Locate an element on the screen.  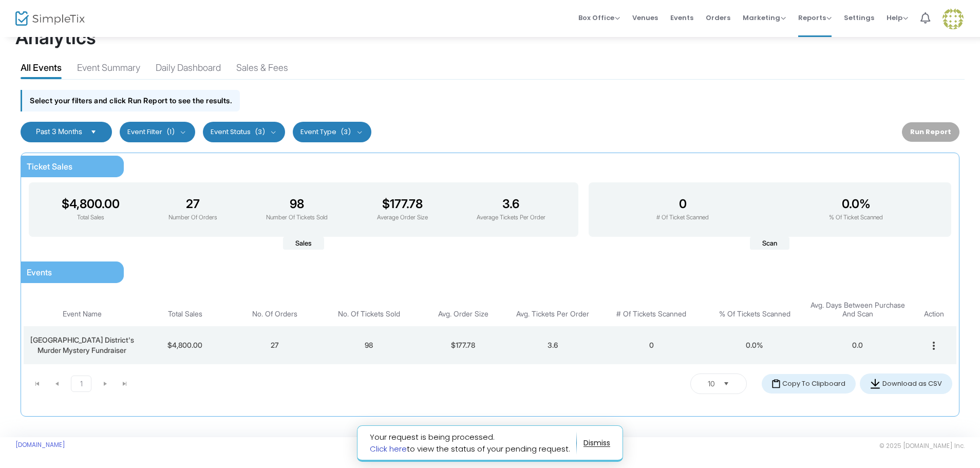
th: No. Of Tickets Sold is located at coordinates (369, 309).